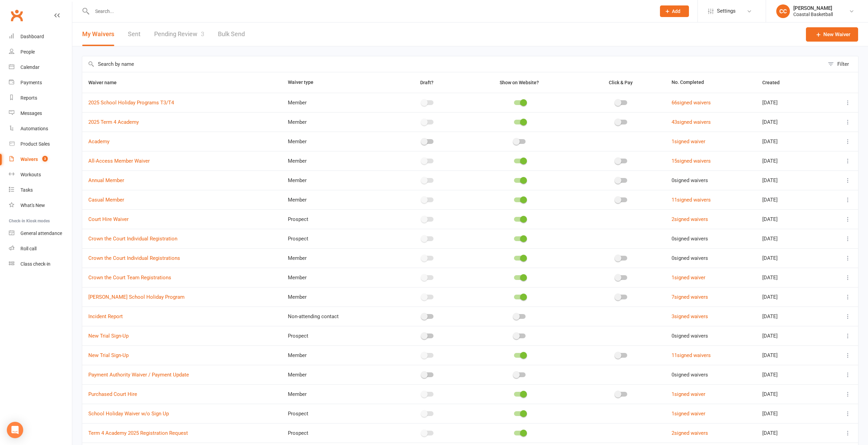 The width and height of the screenshot is (868, 445). I want to click on span: Settings, so click(726, 11).